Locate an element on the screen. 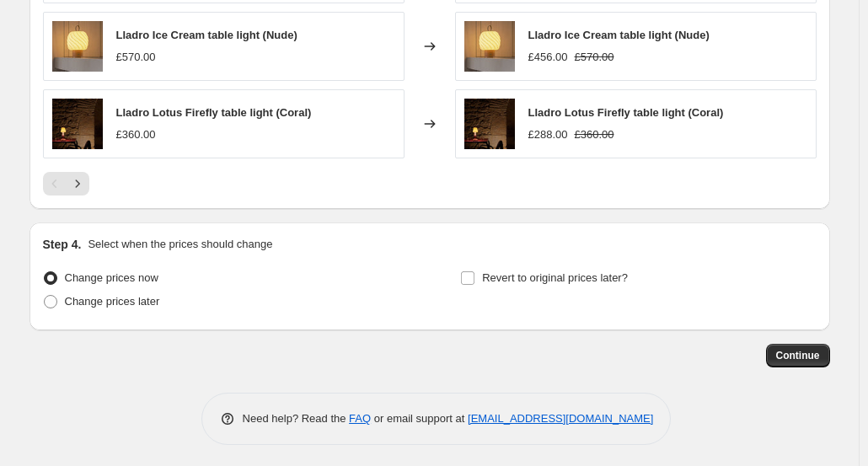 The width and height of the screenshot is (868, 466). span: £456.00 is located at coordinates (548, 56).